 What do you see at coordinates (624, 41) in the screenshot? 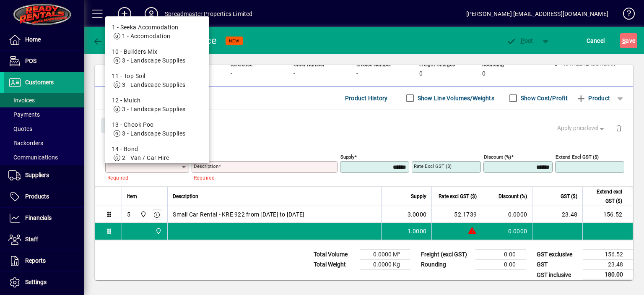
I see `span: S` at bounding box center [624, 41].